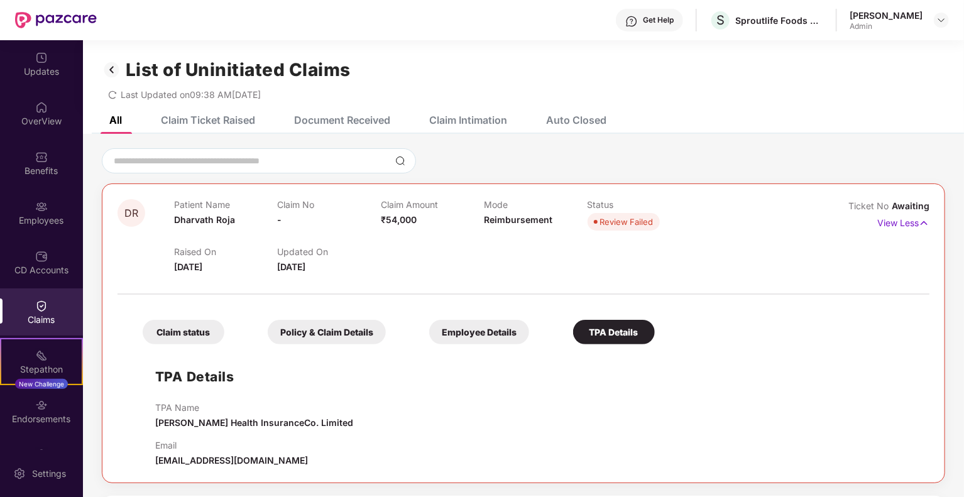 This screenshot has height=497, width=964. Describe the element at coordinates (41, 306) in the screenshot. I see `img: svg+xml;base64,PHN2ZyBpZD0iQ2xhaW0iIHhtbG5zPSJodHRwOi8vd3d3LnczLm9yZy8yMDAwL3N2ZyIgd2lkdGg9IjIwIi...` at that location.